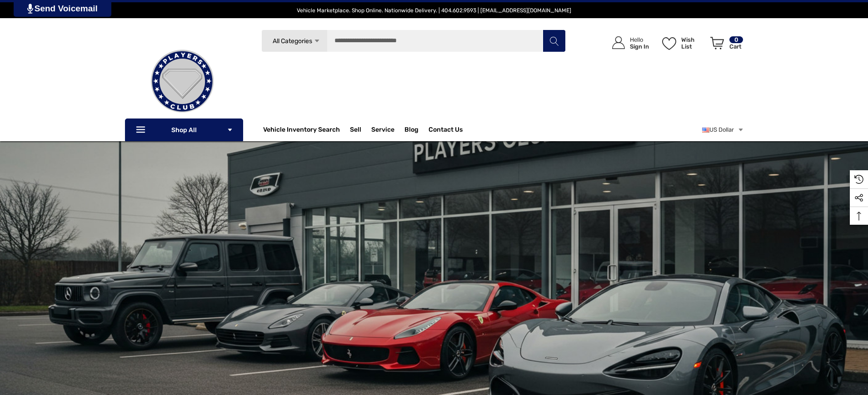 The image size is (868, 395). What do you see at coordinates (618, 43) in the screenshot?
I see `svg: Icon User Account` at bounding box center [618, 43].